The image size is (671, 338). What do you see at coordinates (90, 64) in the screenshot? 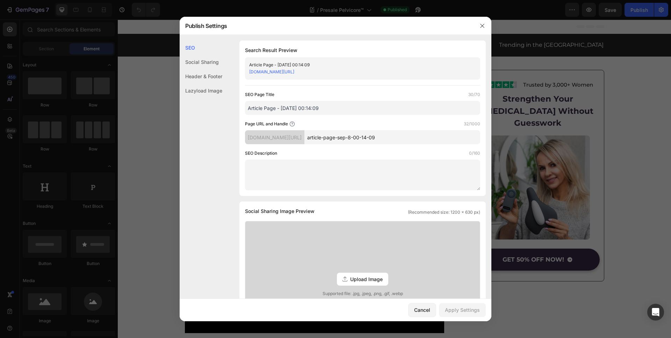
I see `strong: UPDATE:` at bounding box center [90, 64].